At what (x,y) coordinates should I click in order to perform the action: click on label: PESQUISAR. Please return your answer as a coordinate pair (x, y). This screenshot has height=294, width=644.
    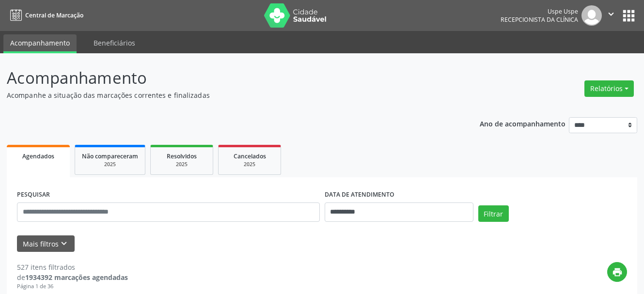
    Looking at the image, I should click on (34, 195).